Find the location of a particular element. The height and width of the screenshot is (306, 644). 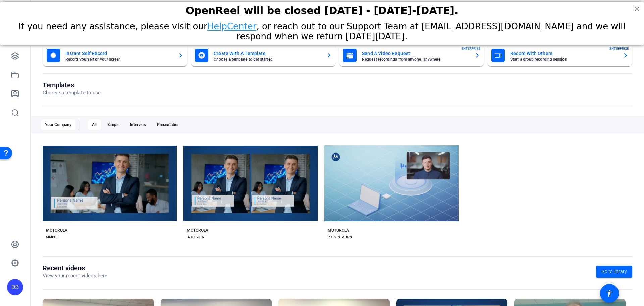

p: View your recent videos here is located at coordinates (75, 275).